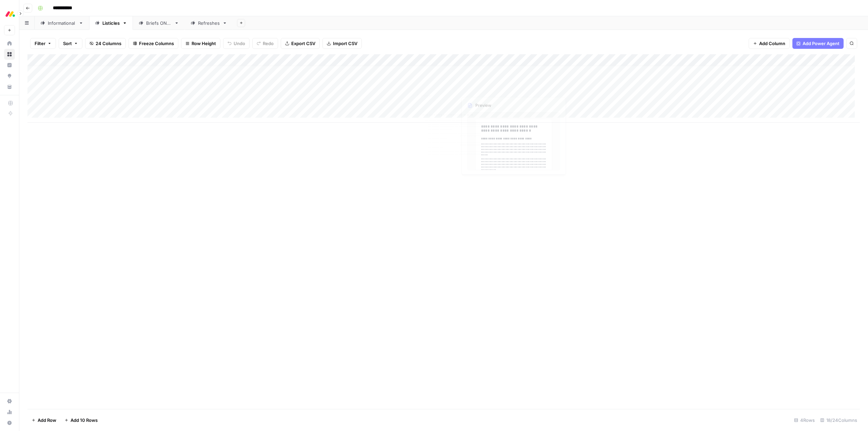 The height and width of the screenshot is (431, 868). Describe the element at coordinates (43, 43) in the screenshot. I see `button: Filter` at that location.